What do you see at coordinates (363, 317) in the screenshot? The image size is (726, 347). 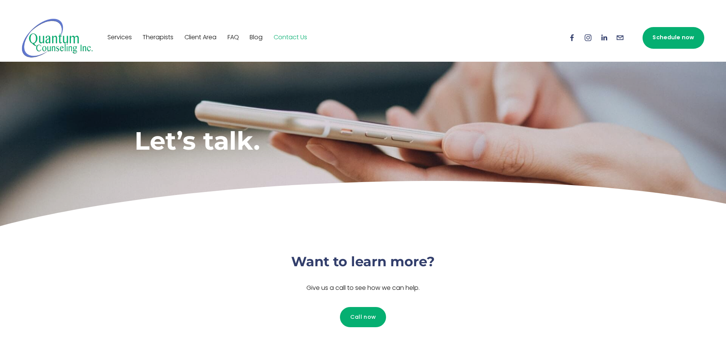 I see `a: Call now` at bounding box center [363, 317].